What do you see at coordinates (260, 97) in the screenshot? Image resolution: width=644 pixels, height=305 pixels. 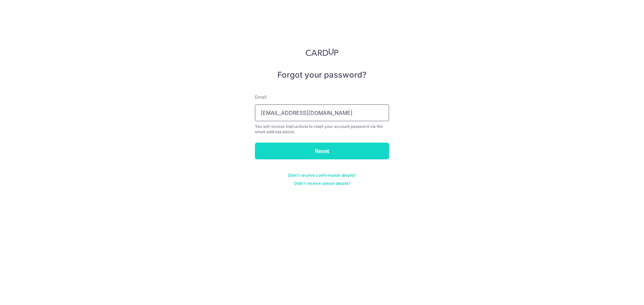 I see `label: Email` at bounding box center [260, 97].